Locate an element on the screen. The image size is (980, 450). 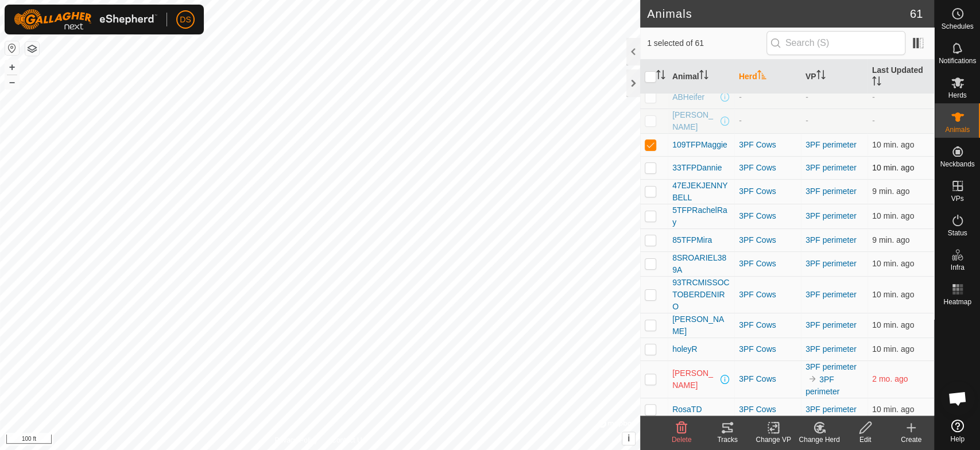
span: Animals is located at coordinates (957, 130).